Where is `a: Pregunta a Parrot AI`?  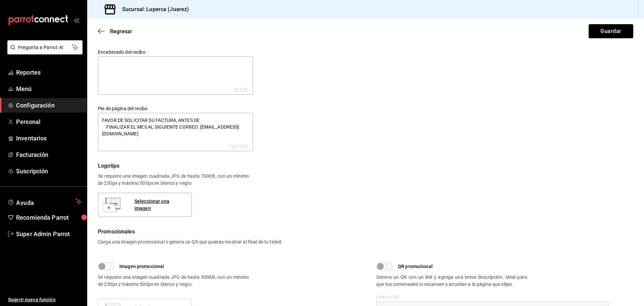
a: Pregunta a Parrot AI is located at coordinates (44, 52).